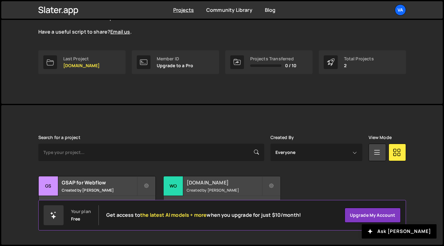 This screenshot has width=444, height=246. Describe the element at coordinates (229, 10) in the screenshot. I see `a: Community Library` at that location.